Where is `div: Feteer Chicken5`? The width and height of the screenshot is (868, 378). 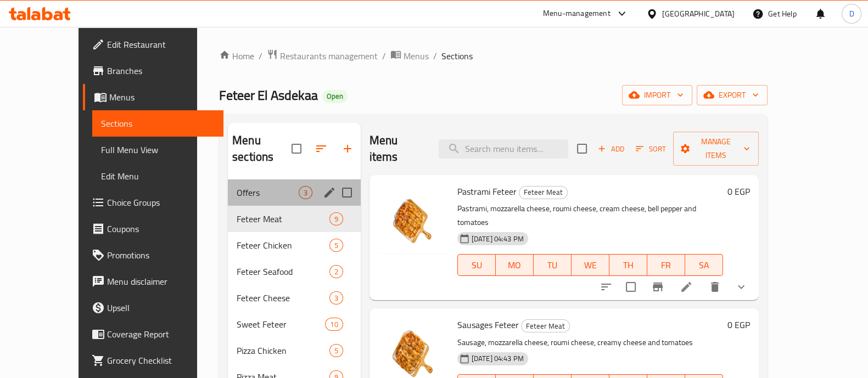
div: Feteer Chicken5 is located at coordinates (294, 245).